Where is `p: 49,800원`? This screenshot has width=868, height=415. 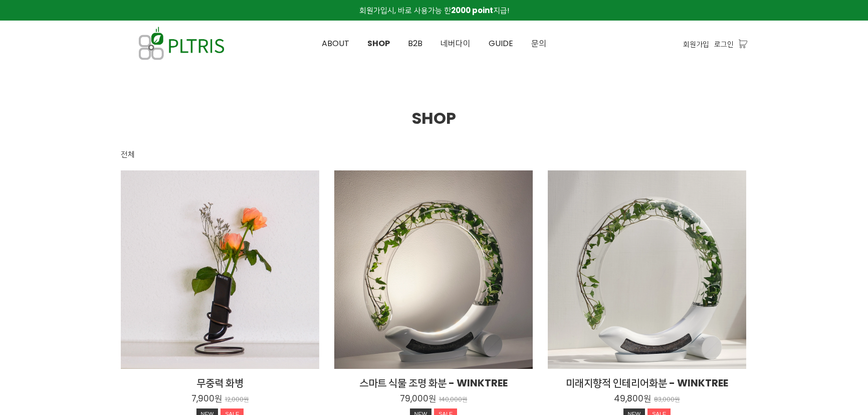
p: 49,800원 is located at coordinates (632, 398).